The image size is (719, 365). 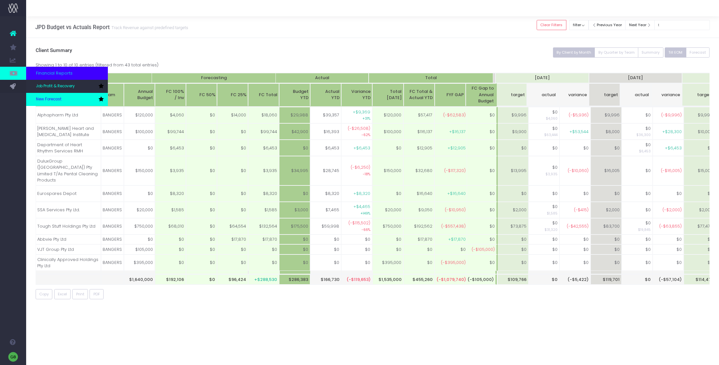 I want to click on td: $9,996, so click(x=513, y=115).